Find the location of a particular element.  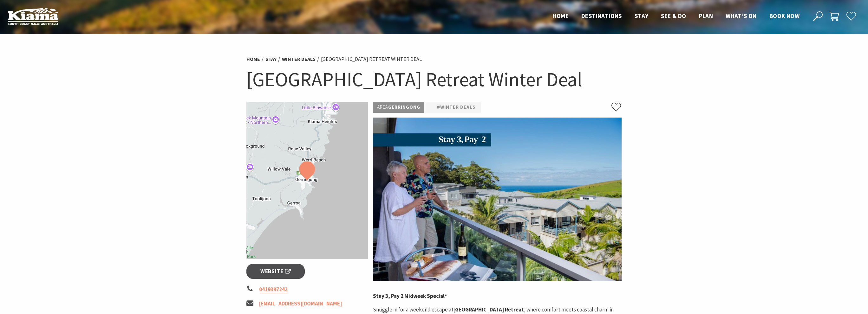

a: #Winter Deals is located at coordinates (457, 107).